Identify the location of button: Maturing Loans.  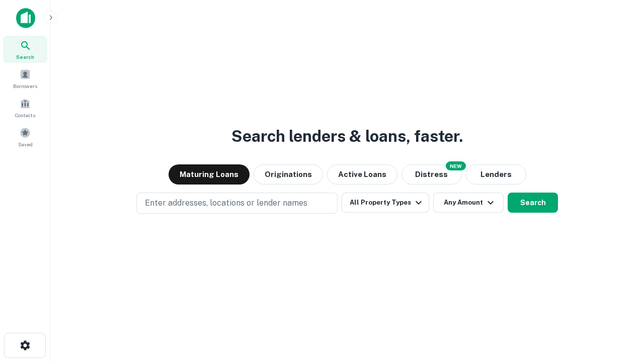
(209, 174).